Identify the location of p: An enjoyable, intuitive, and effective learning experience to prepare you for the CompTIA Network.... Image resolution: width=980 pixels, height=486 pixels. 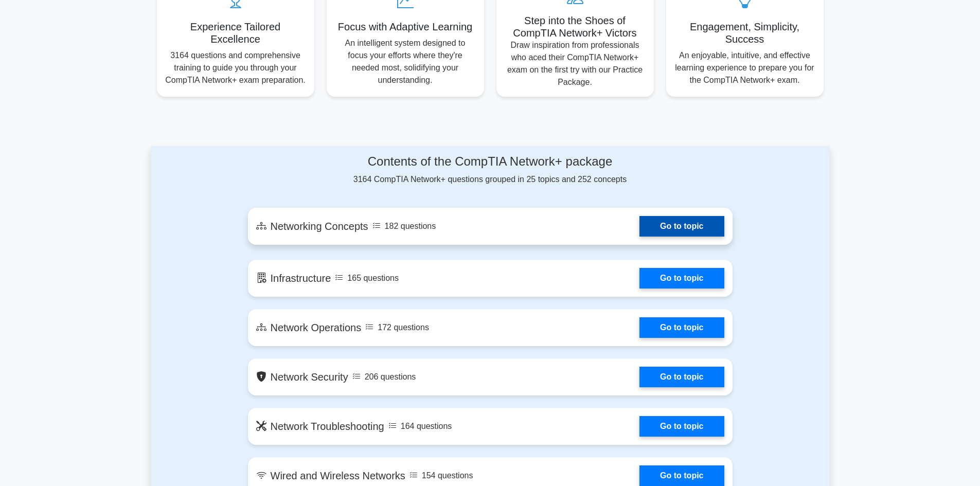
(745, 68).